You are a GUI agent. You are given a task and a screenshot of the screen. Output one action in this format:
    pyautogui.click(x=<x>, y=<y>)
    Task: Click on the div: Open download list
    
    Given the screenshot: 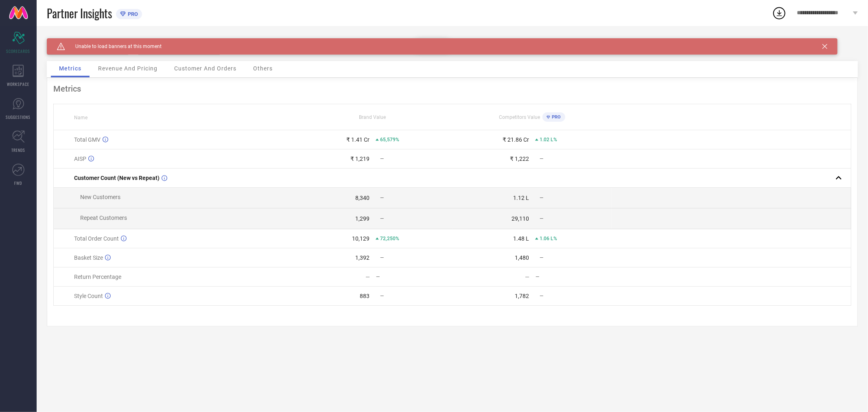 What is the action you would take?
    pyautogui.click(x=780, y=13)
    